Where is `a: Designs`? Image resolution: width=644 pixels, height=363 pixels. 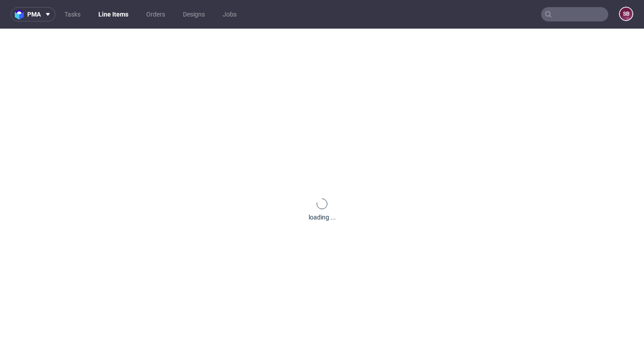
a: Designs is located at coordinates (194, 15).